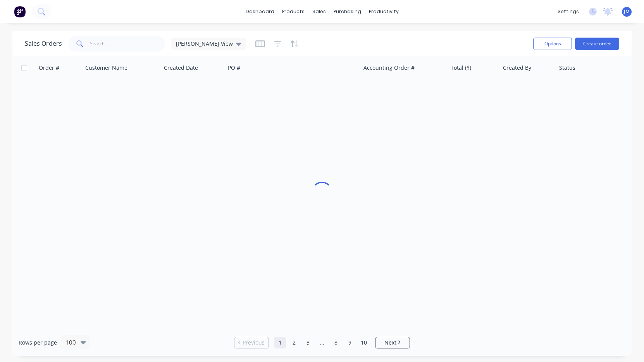  I want to click on div: settings, so click(568, 11).